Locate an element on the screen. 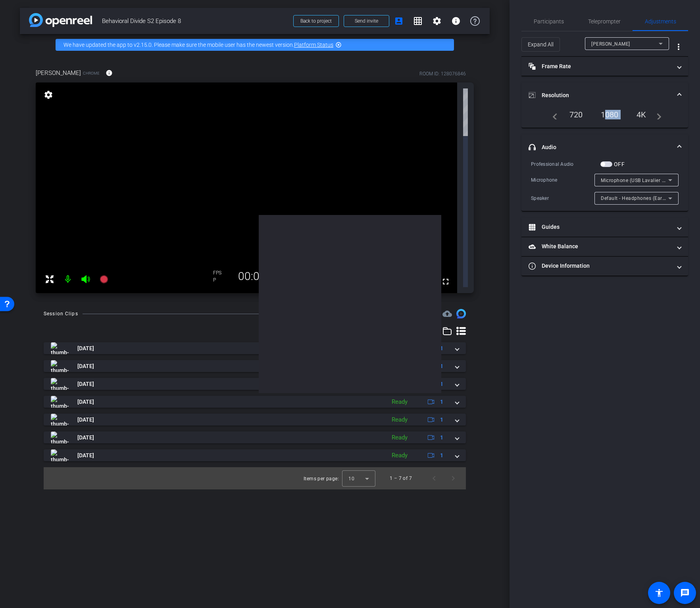  mat-icon: navigate_next is located at coordinates (657, 115).